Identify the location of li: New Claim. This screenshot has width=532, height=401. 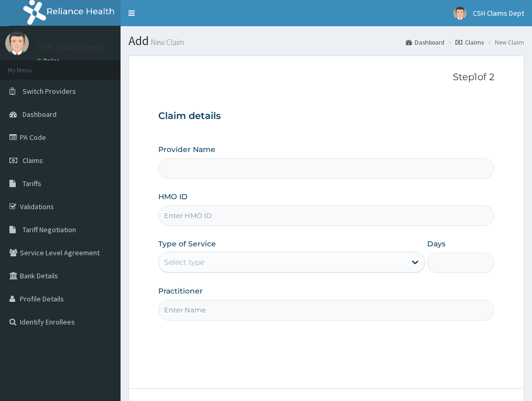
(504, 42).